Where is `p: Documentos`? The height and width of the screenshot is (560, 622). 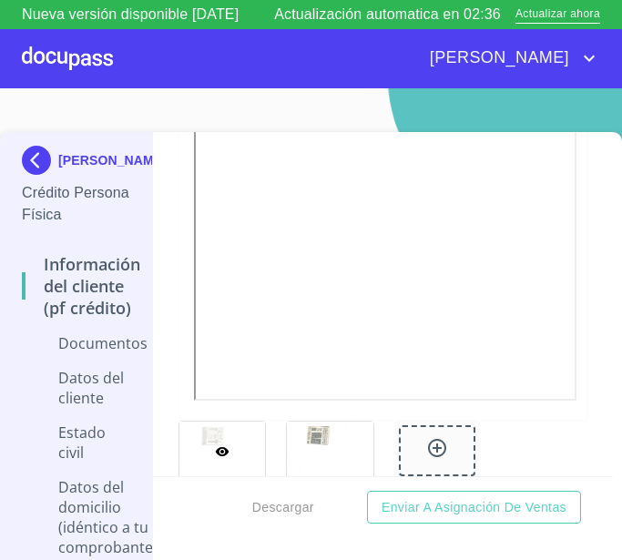
p: Documentos is located at coordinates (85, 344).